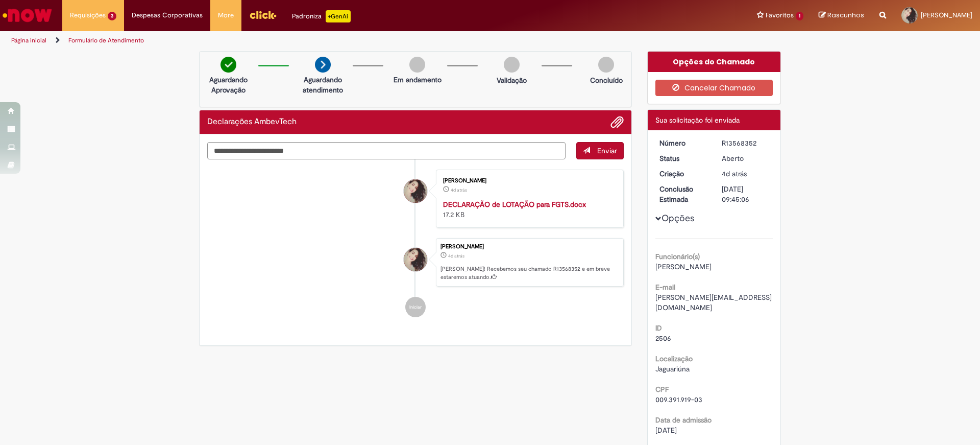 The image size is (980, 445). Describe the element at coordinates (779, 15) in the screenshot. I see `span: Favoritos` at that location.